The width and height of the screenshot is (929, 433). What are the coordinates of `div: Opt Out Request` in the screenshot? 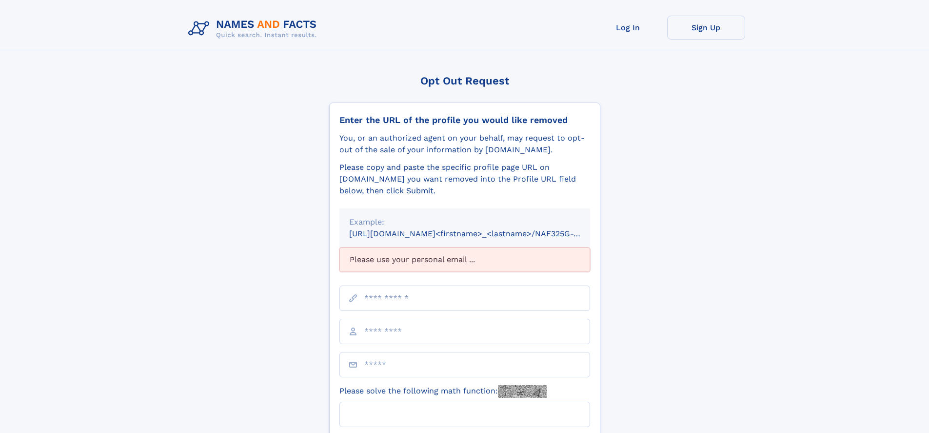 It's located at (465, 80).